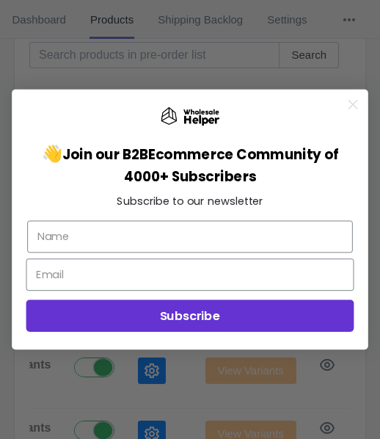 The height and width of the screenshot is (439, 380). Describe the element at coordinates (353, 104) in the screenshot. I see `button: Close dialog` at that location.